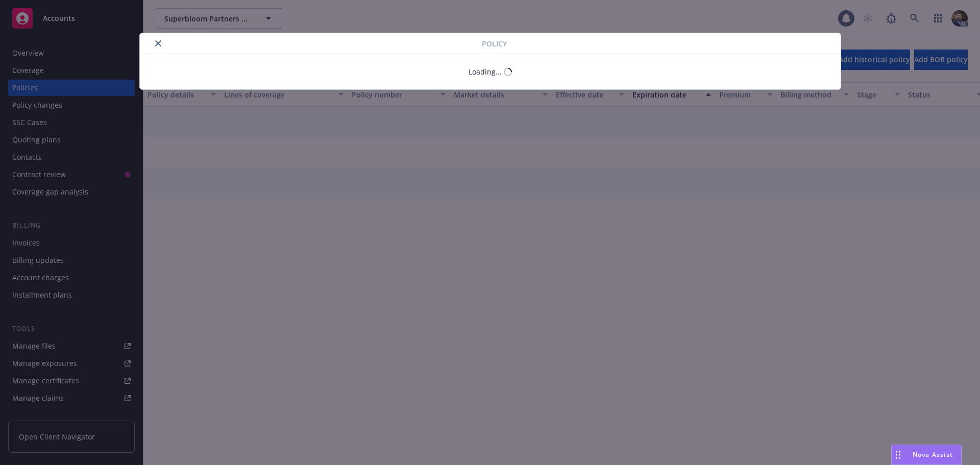  What do you see at coordinates (485, 71) in the screenshot?
I see `div: Loading...` at bounding box center [485, 71].